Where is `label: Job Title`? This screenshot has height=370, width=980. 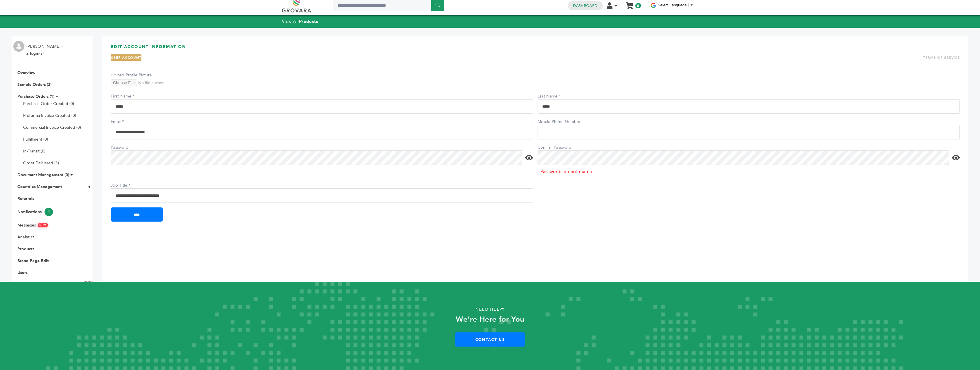
label: Job Title is located at coordinates (131, 186).